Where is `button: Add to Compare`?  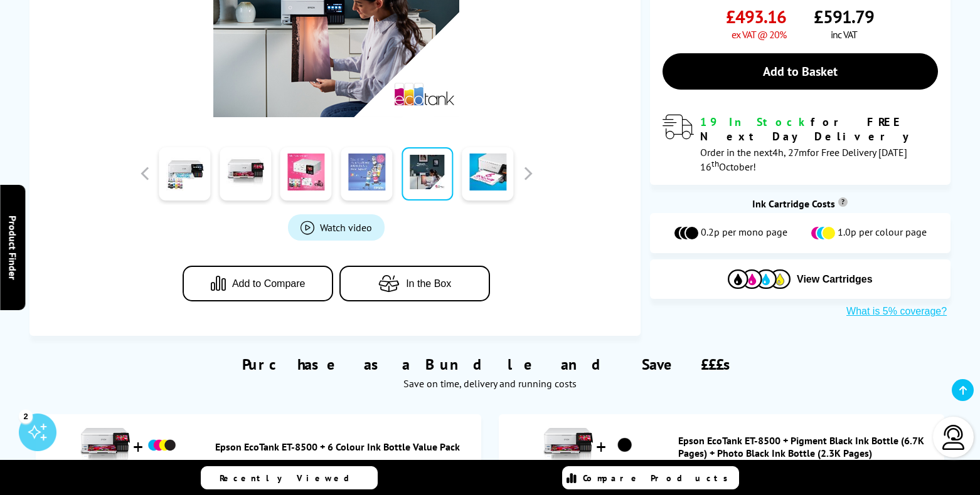 button: Add to Compare is located at coordinates (258, 283).